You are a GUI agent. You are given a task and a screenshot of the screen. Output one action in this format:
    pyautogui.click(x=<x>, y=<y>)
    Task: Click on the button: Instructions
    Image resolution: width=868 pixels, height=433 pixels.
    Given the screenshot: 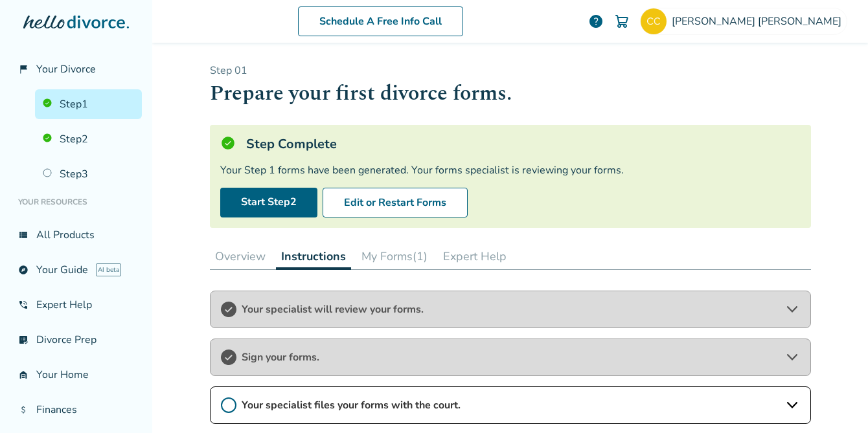 What is the action you would take?
    pyautogui.click(x=314, y=257)
    